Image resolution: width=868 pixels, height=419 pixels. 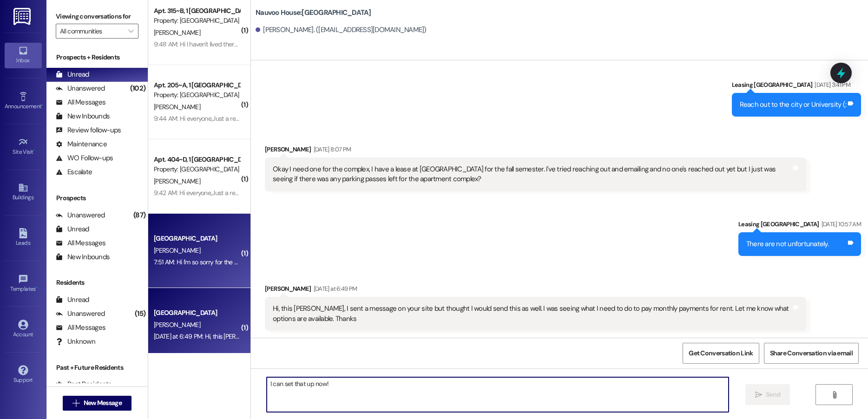 What do you see at coordinates (102, 403) in the screenshot?
I see `span: New Message` at bounding box center [102, 403].